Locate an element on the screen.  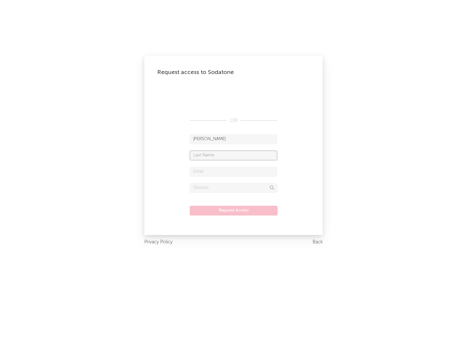
div: OR is located at coordinates (234, 121).